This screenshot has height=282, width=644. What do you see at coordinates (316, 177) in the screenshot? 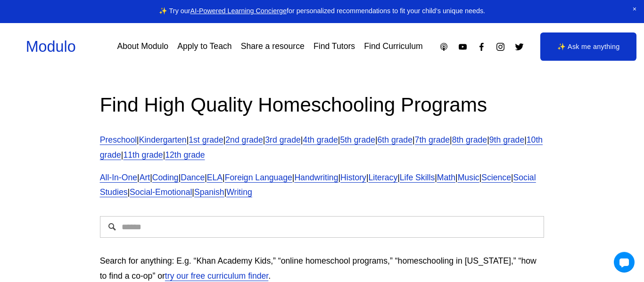
I see `a: Handwriting` at bounding box center [316, 177].